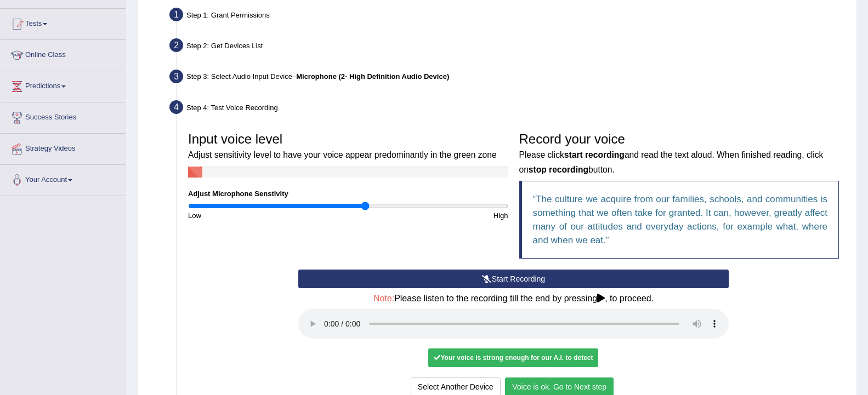  I want to click on b: Microphone (2- High Definition Audio Device), so click(372, 76).